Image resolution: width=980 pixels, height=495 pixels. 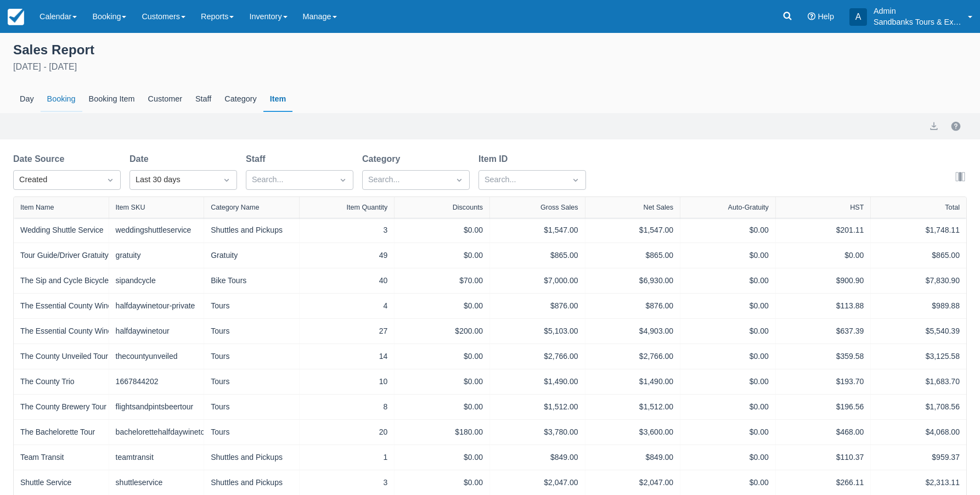 What do you see at coordinates (823, 381) in the screenshot?
I see `div: $193.70` at bounding box center [823, 381].